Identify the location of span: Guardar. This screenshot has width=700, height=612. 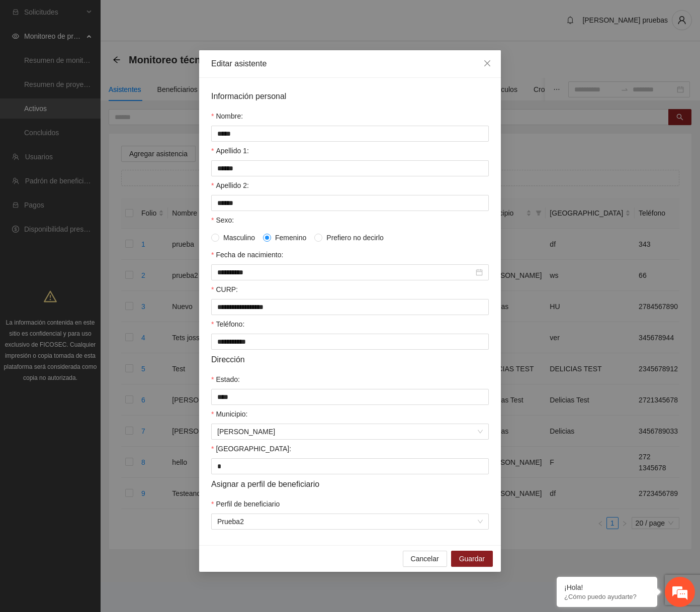
(472, 558).